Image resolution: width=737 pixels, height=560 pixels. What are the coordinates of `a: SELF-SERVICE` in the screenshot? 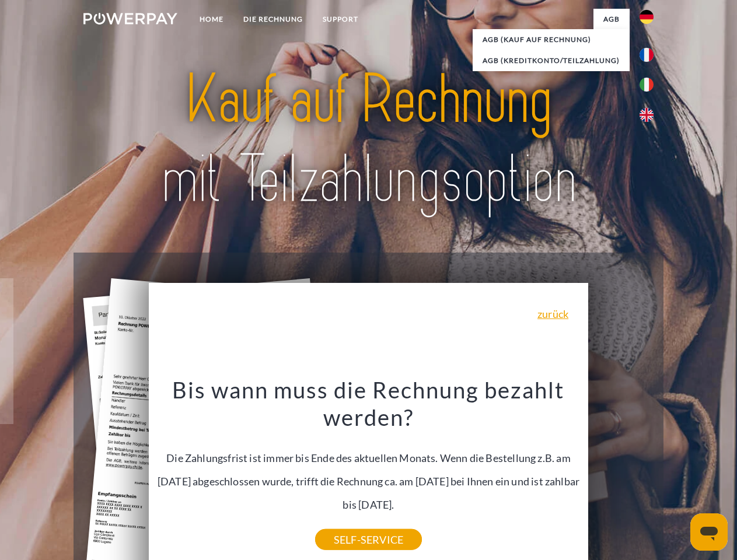 It's located at (368, 539).